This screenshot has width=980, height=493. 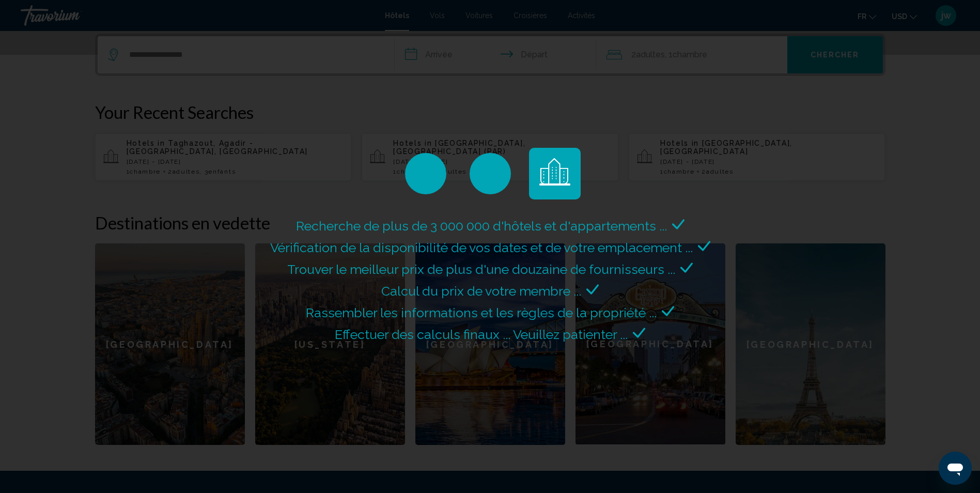 I want to click on span: Vérification de la disponibilité de vos dates et de votre emplacement ..., so click(x=481, y=247).